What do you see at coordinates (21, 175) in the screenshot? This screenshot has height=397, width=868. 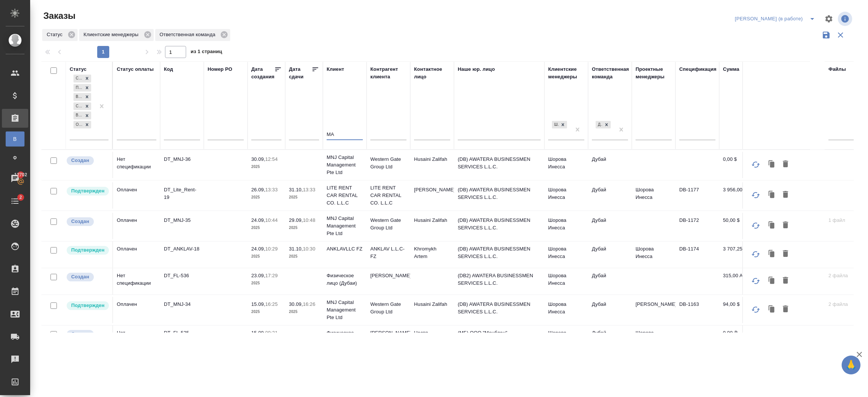 I see `span: 12702` at bounding box center [21, 175].